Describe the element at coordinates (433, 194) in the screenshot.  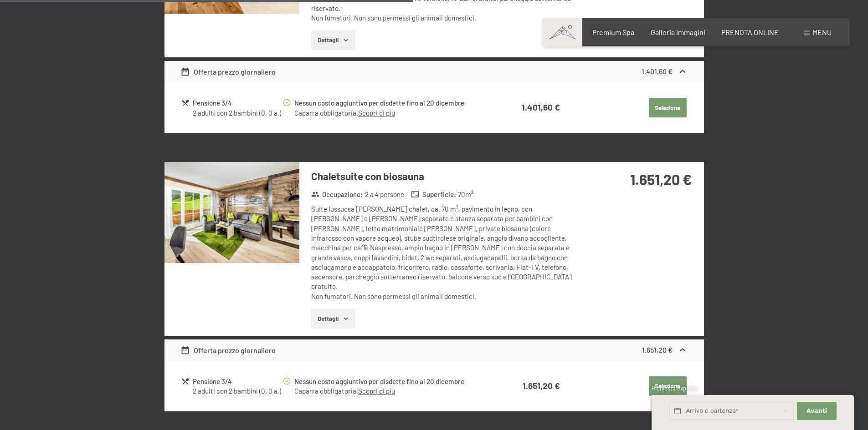
I see `strong: Superficie :` at that location.